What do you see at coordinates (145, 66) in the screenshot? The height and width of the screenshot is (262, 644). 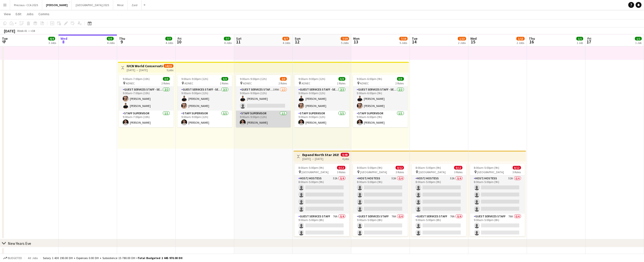 I see `h3: IUCN World Conservation Congress ADNEC` at bounding box center [145, 66].